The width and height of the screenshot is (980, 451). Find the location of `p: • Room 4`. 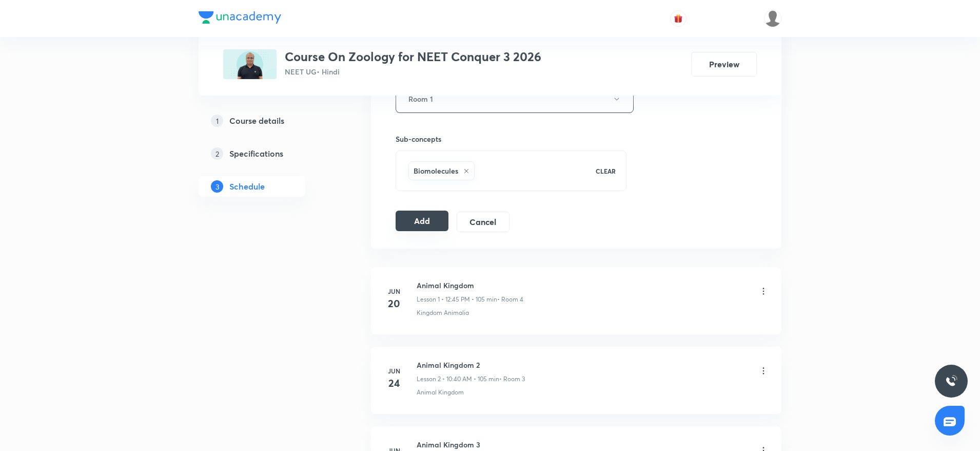

p: • Room 4 is located at coordinates (510, 299).